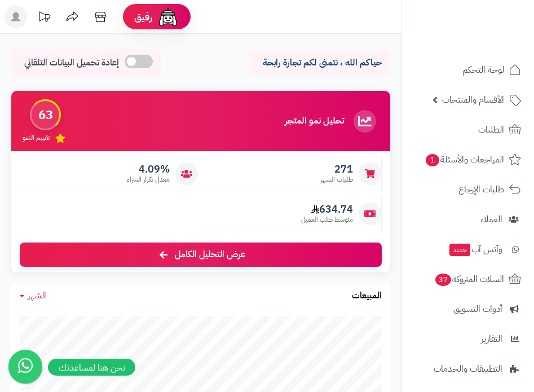 The height and width of the screenshot is (392, 534). I want to click on span: الشهر, so click(37, 296).